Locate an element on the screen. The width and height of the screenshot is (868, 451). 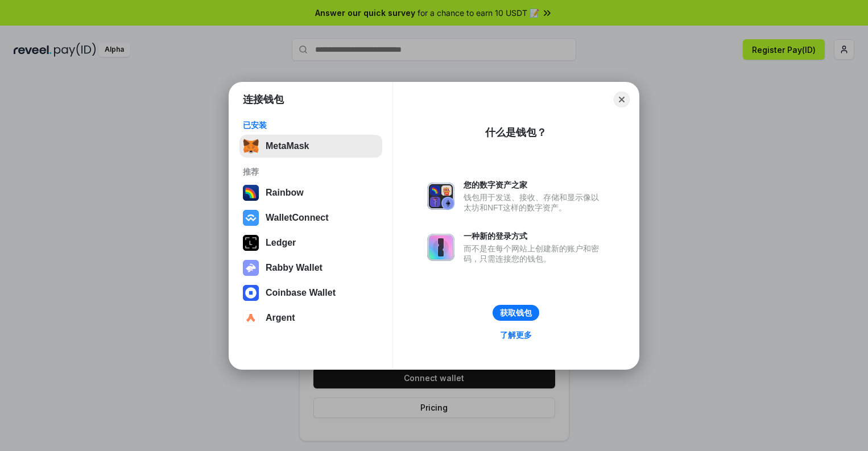
div: MetaMask is located at coordinates (288, 146).